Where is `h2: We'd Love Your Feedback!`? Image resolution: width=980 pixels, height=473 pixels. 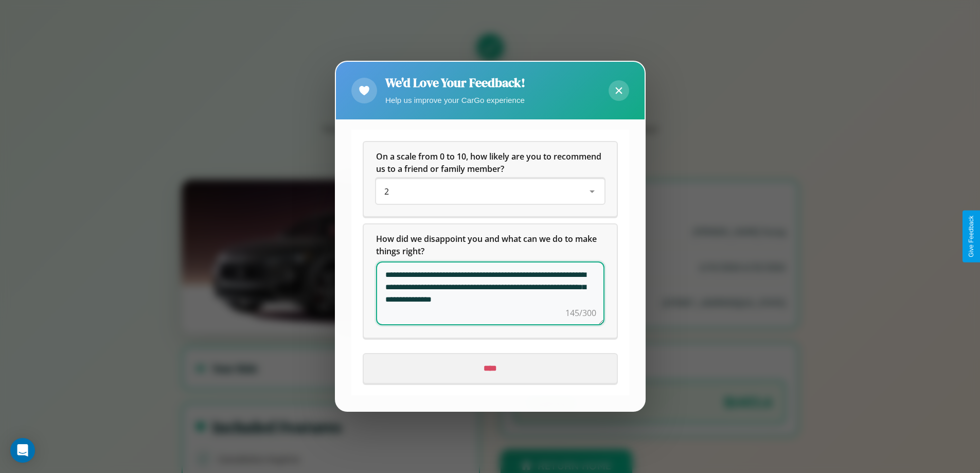 h2: We'd Love Your Feedback! is located at coordinates (455, 82).